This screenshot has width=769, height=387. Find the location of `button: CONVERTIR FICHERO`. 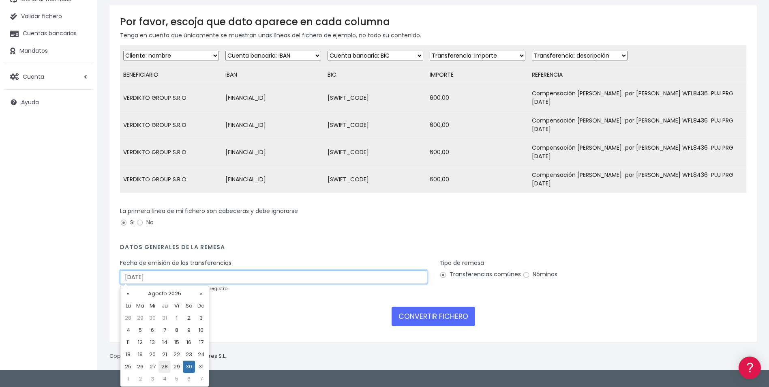

button: CONVERTIR FICHERO is located at coordinates (433, 316).